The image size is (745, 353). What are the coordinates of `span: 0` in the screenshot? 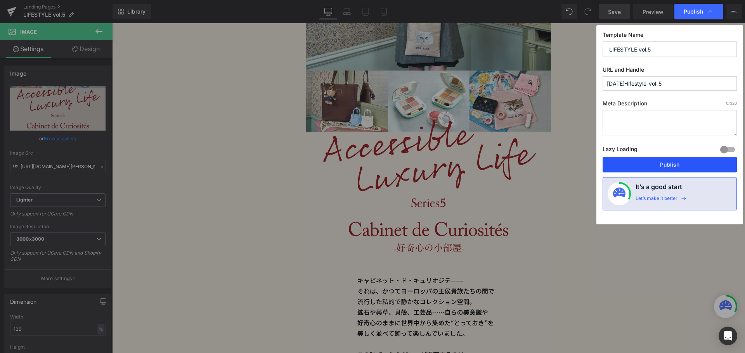 It's located at (727, 103).